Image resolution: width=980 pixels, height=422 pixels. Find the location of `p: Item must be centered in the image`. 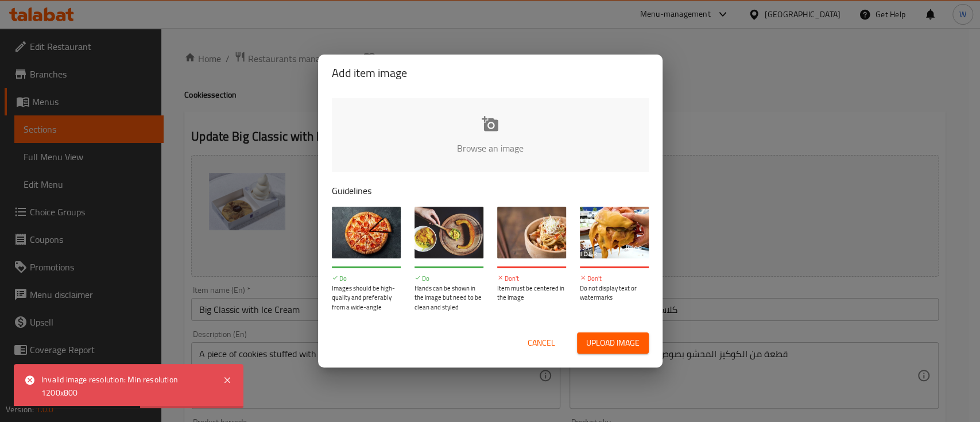

p: Item must be centered in the image is located at coordinates (532, 293).